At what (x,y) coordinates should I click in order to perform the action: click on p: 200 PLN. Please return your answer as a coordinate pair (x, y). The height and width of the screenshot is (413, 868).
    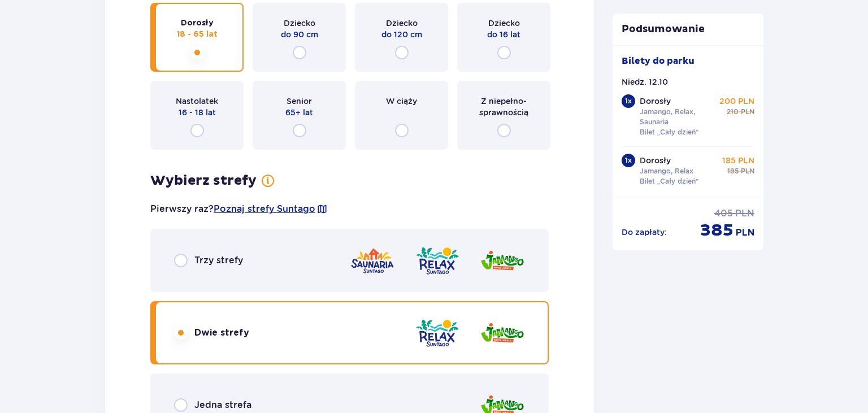
    Looking at the image, I should click on (737, 101).